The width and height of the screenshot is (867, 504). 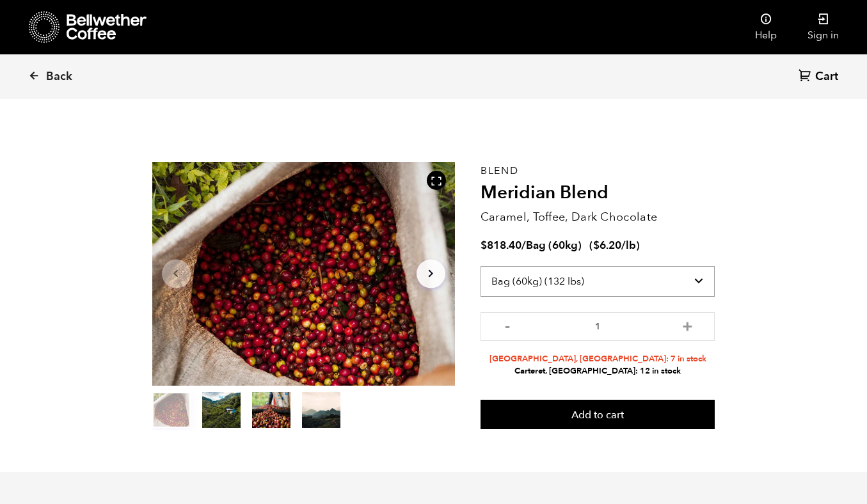 I want to click on span: Cart, so click(x=827, y=77).